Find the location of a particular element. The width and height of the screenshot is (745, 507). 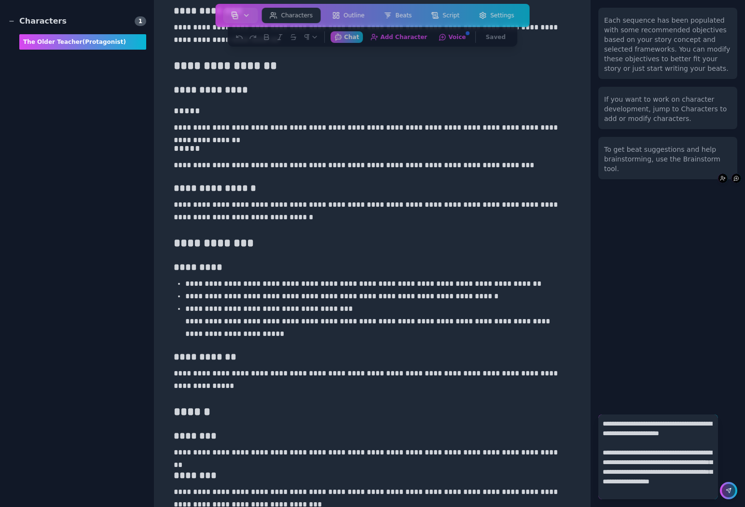

div: Characters is located at coordinates (37, 21).